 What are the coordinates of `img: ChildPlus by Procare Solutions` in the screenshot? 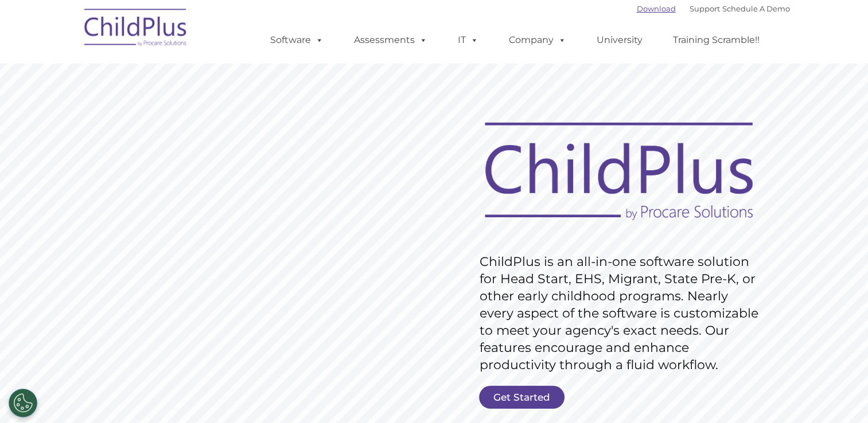 It's located at (136, 29).